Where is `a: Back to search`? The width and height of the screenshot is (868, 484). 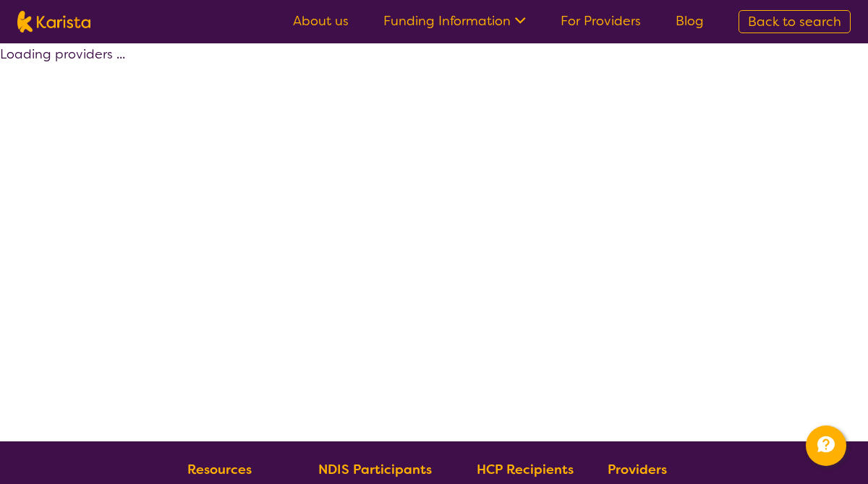 a: Back to search is located at coordinates (794, 22).